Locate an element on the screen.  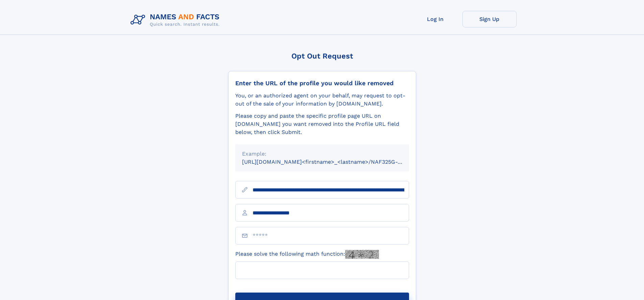
div: Enter the URL of the profile you would like removed is located at coordinates (322, 83).